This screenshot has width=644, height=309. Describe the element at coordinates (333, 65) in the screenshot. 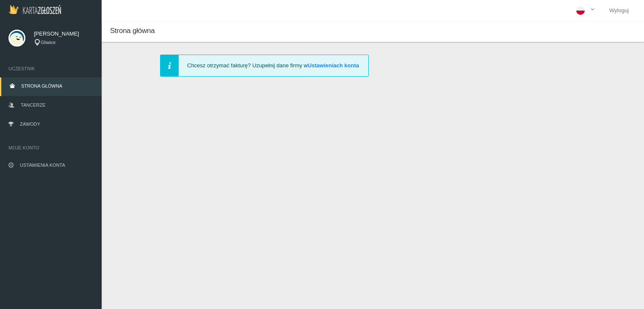

I see `a: Ustawieniach konta` at that location.